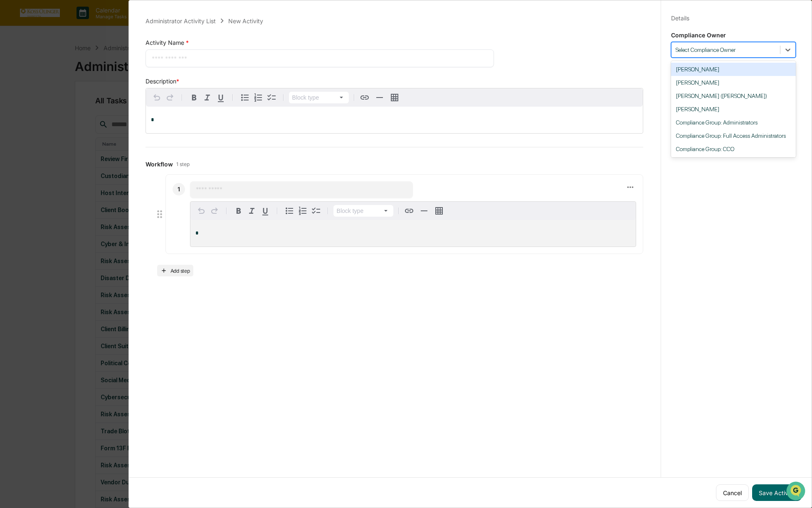 The width and height of the screenshot is (812, 508). I want to click on p: Compliance Owner, so click(733, 35).